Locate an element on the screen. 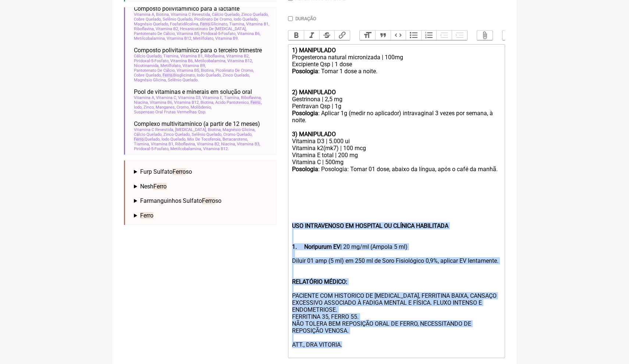 The image size is (629, 364). div: Vitamina E total | 200 mg Vitamina C | 500mg is located at coordinates (396, 159).